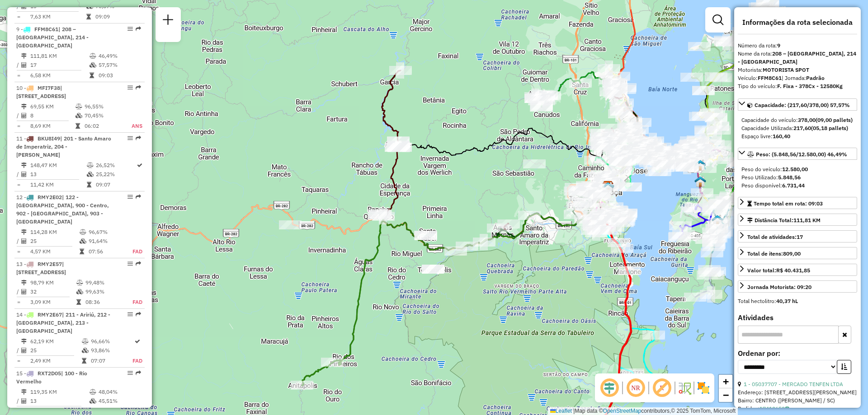  I want to click on td: 96,66%, so click(111, 342).